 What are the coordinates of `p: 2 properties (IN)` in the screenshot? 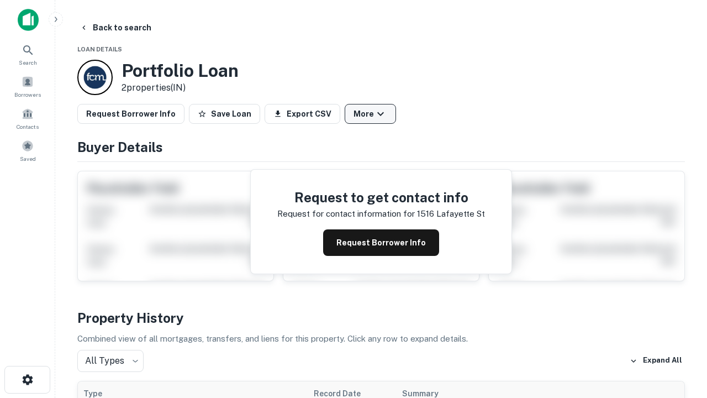 It's located at (180, 88).